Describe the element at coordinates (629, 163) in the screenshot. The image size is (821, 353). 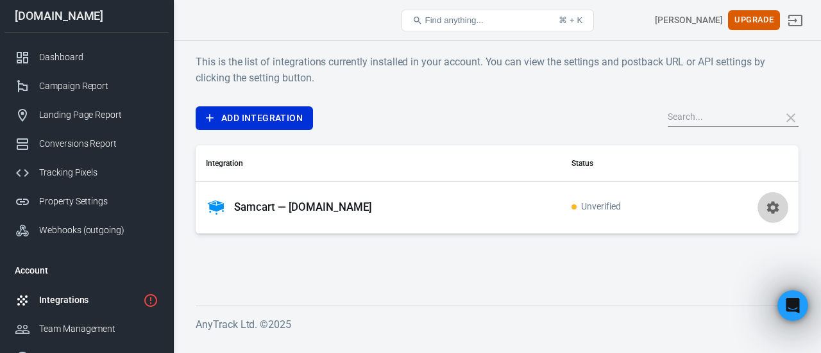
I see `th: Status` at that location.